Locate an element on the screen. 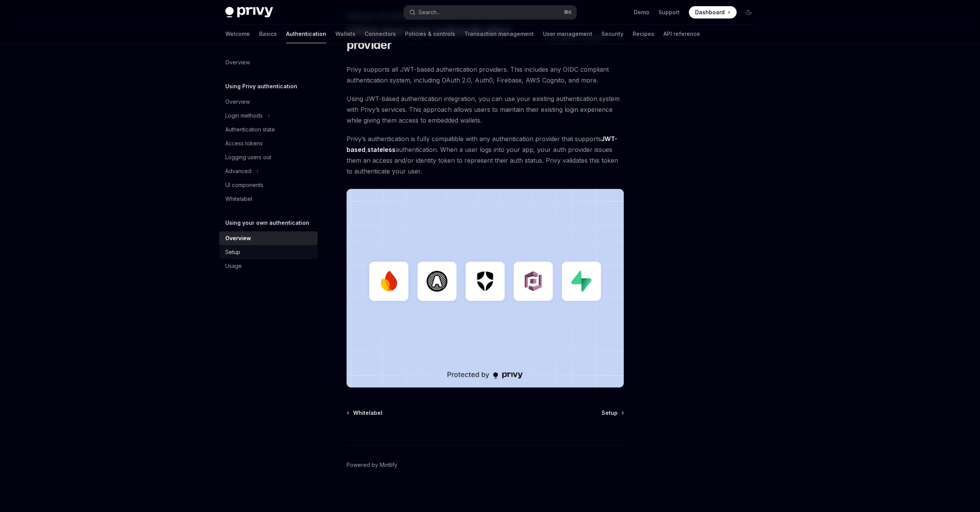 This screenshot has height=512, width=980. div: Search... is located at coordinates (430, 13).